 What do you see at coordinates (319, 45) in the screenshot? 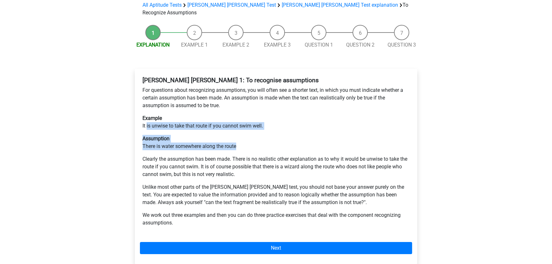
I see `a: Question 1` at bounding box center [319, 45].